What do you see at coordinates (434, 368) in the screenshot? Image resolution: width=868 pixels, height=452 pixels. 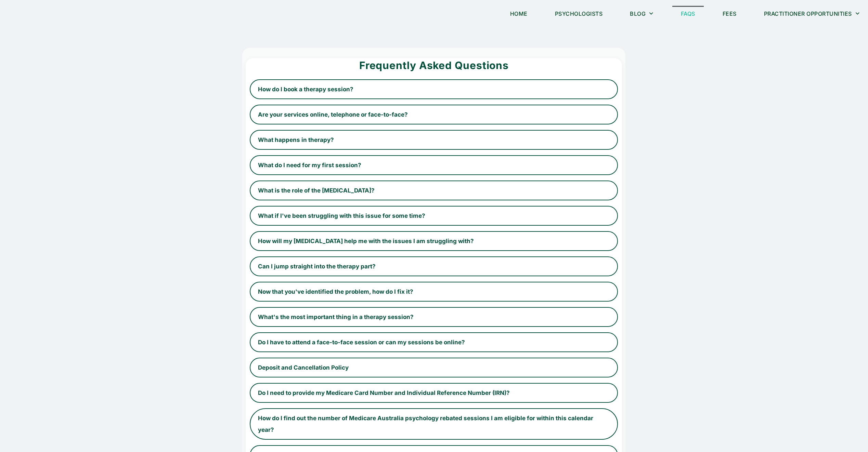 I see `button: Deposit and Cancellation Policy` at bounding box center [434, 368].